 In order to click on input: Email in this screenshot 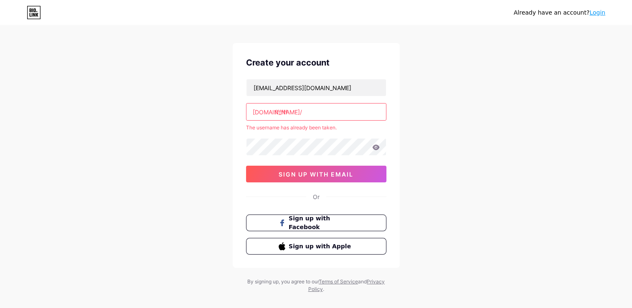, I will do `click(316, 88)`.